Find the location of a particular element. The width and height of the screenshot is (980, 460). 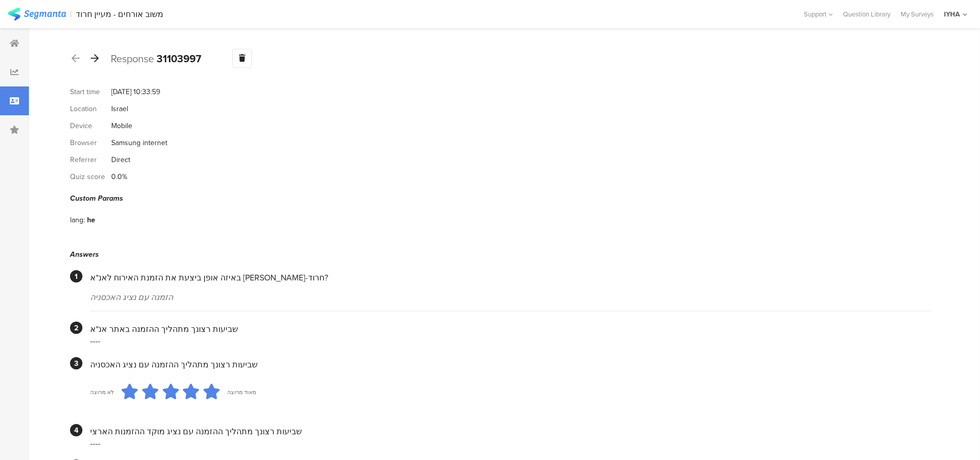

img: segmanta logo is located at coordinates (37, 14).